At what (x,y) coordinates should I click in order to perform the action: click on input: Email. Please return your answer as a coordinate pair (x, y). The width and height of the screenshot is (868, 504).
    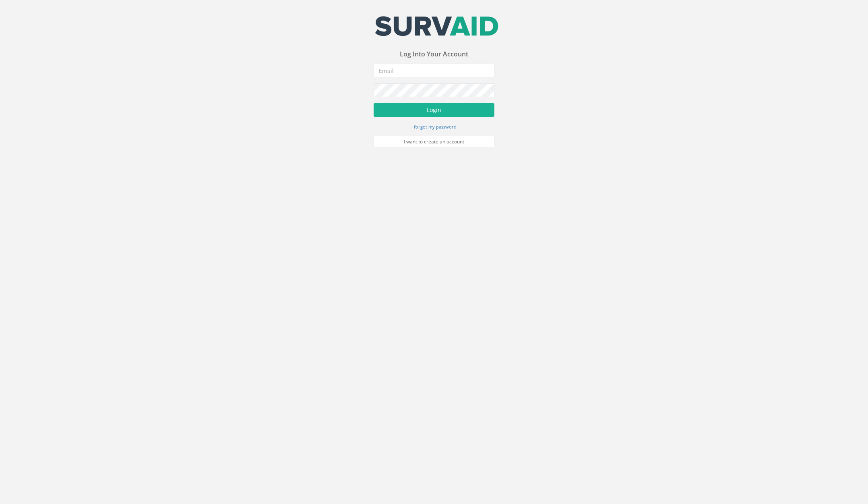
    Looking at the image, I should click on (434, 70).